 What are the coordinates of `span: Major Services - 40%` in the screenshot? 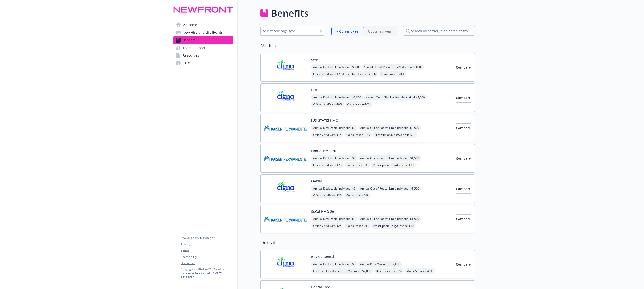 It's located at (420, 271).